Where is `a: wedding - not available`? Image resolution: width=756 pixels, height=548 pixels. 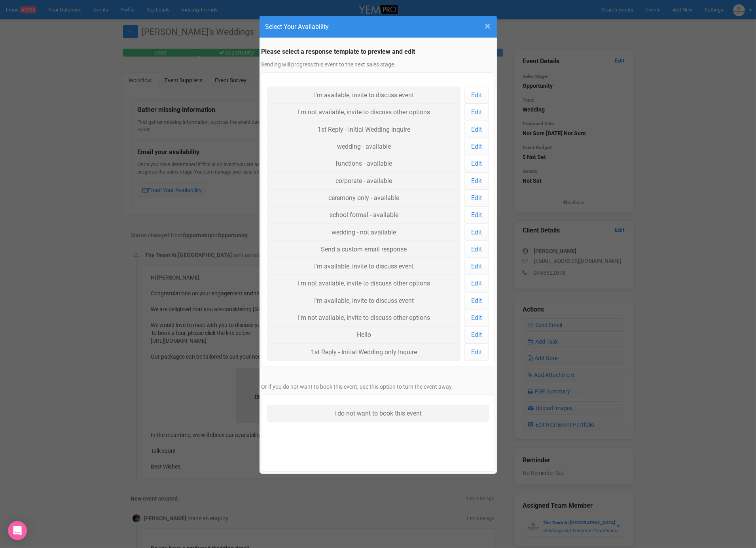
a: wedding - not available is located at coordinates (364, 232).